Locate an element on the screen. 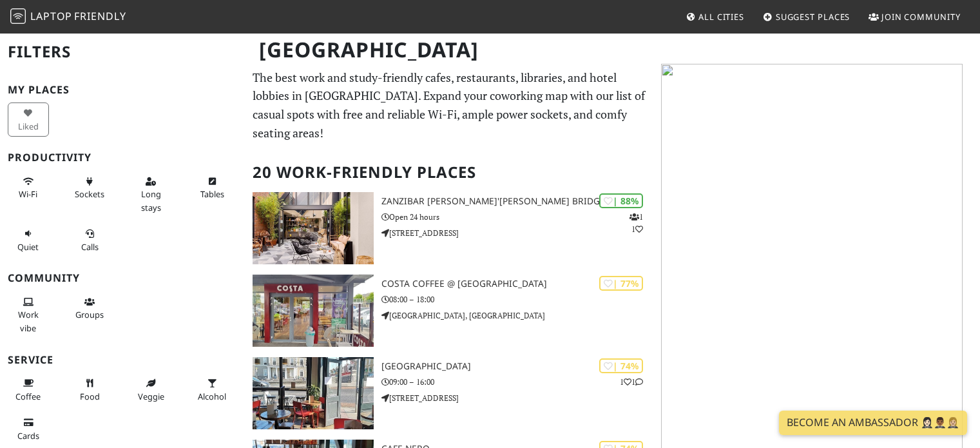 This screenshot has height=448, width=980. h3: My Places is located at coordinates (122, 90).